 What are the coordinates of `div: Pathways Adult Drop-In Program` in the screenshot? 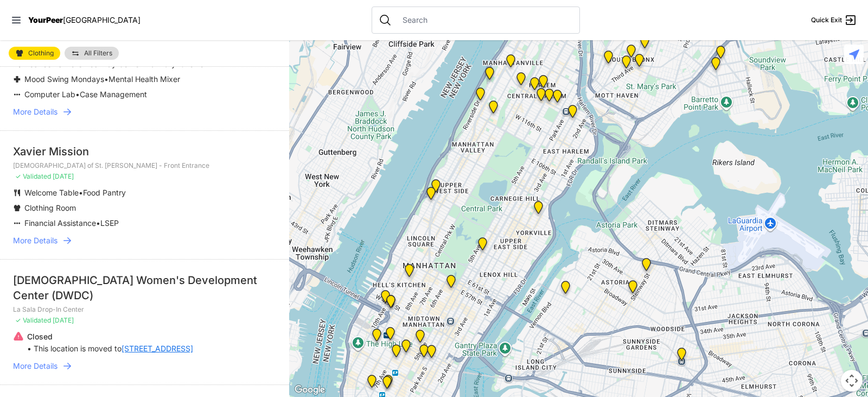 It's located at (436, 188).